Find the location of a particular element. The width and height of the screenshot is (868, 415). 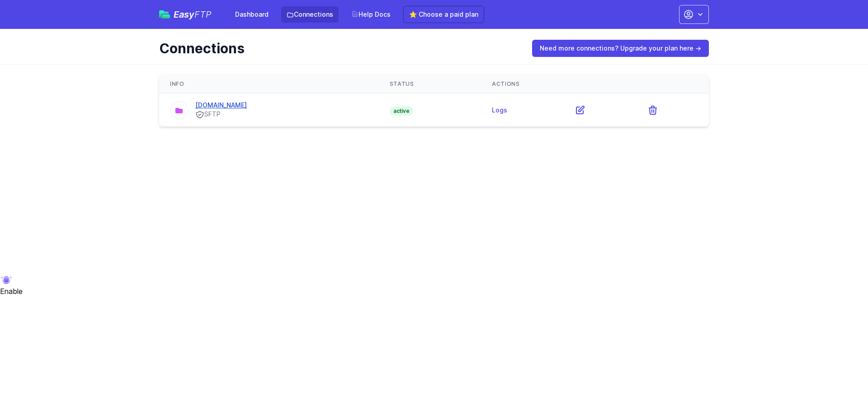

th: Info is located at coordinates (269, 84).